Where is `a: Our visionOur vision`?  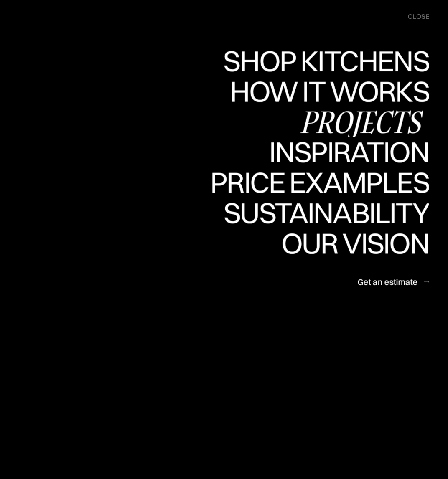 a: Our visionOur vision is located at coordinates (351, 244).